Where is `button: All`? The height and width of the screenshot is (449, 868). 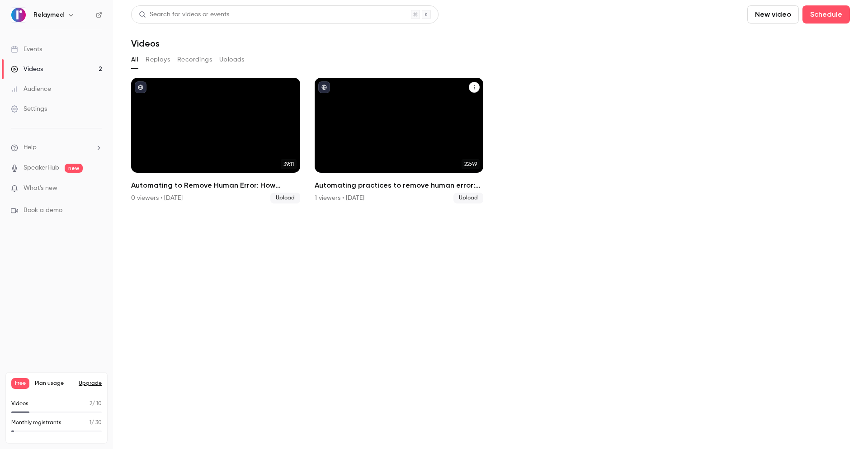
button: All is located at coordinates (134, 60).